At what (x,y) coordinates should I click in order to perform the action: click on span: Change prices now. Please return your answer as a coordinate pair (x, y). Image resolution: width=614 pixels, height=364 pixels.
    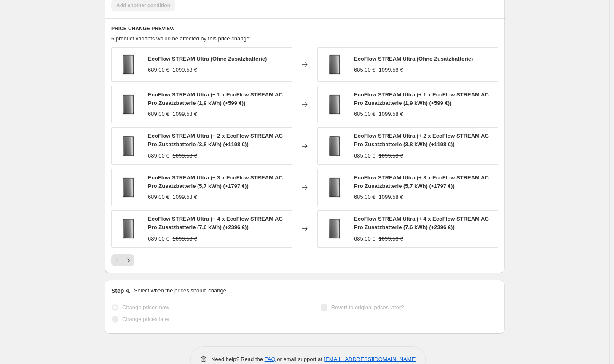
    Looking at the image, I should click on (145, 307).